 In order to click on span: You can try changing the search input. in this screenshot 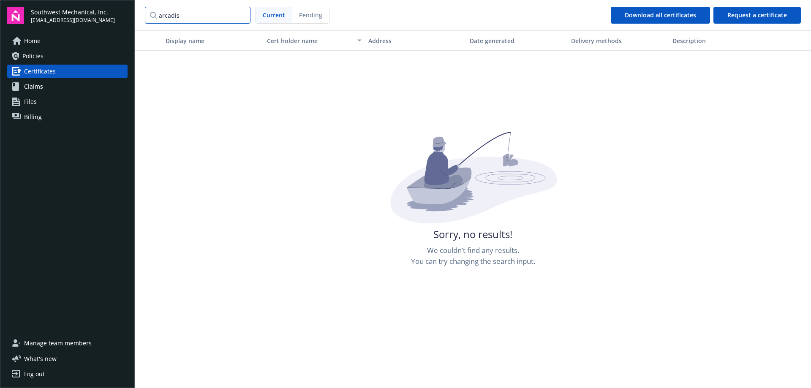, I will do `click(473, 262)`.